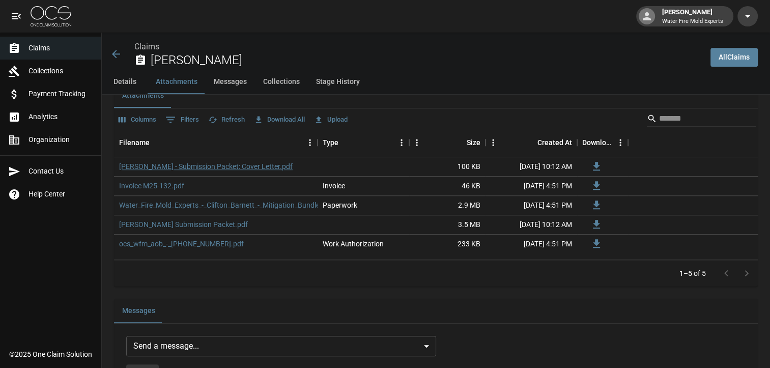 This screenshot has height=368, width=770. I want to click on button: Stage History, so click(338, 82).